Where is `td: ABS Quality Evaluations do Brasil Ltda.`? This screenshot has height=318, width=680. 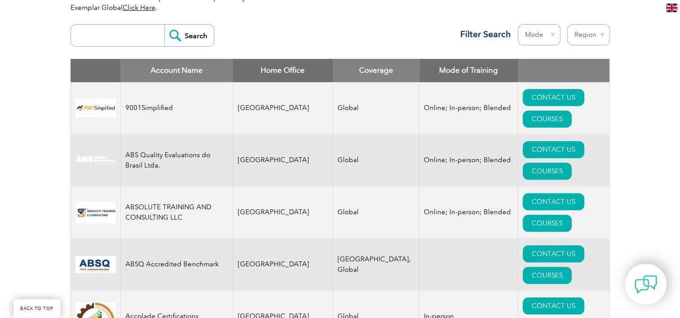 td: ABS Quality Evaluations do Brasil Ltda. is located at coordinates (177, 161).